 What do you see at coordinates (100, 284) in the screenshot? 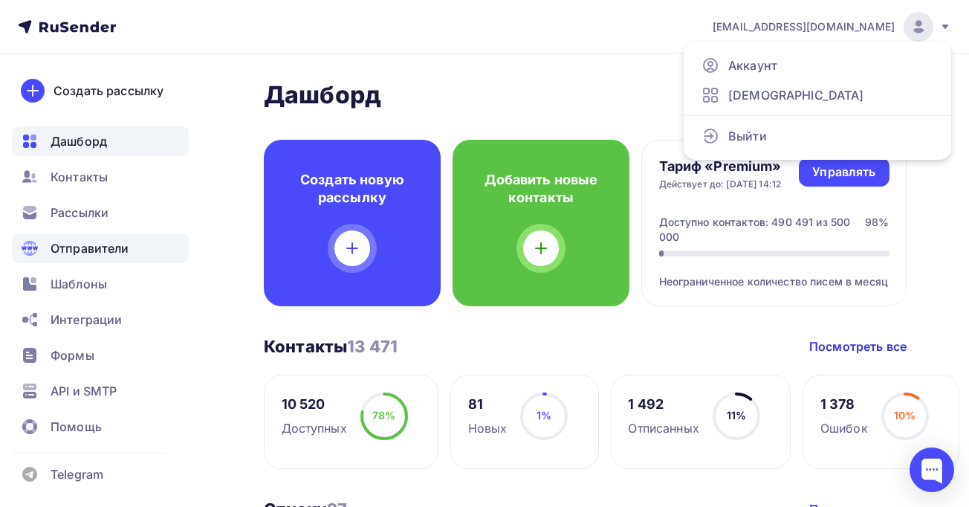
I see `a: Шаблоны` at bounding box center [100, 284].